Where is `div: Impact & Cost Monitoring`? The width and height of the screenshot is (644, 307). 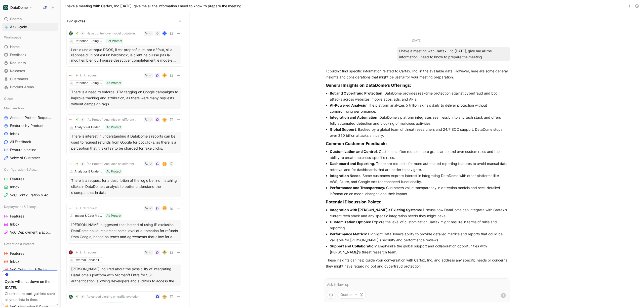 div: Impact & Cost Monitoring is located at coordinates (88, 216).